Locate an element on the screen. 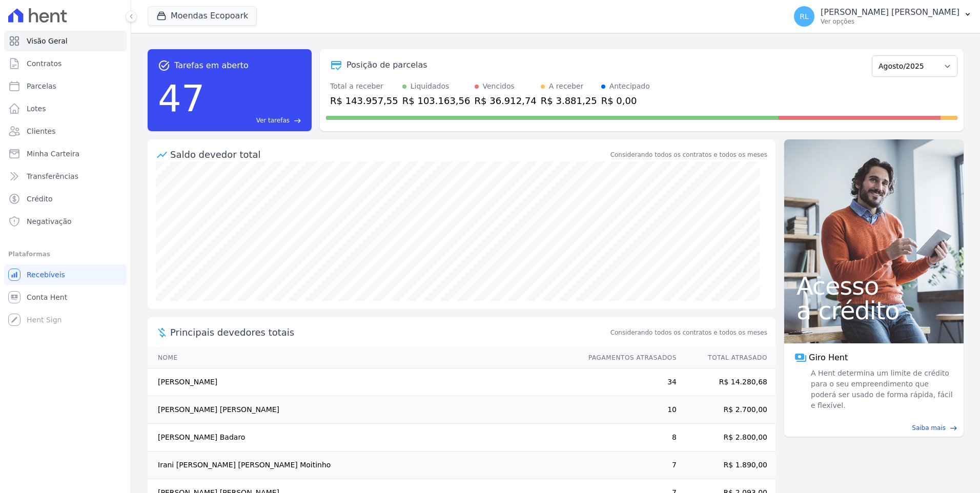  a: Crédito is located at coordinates (65, 199).